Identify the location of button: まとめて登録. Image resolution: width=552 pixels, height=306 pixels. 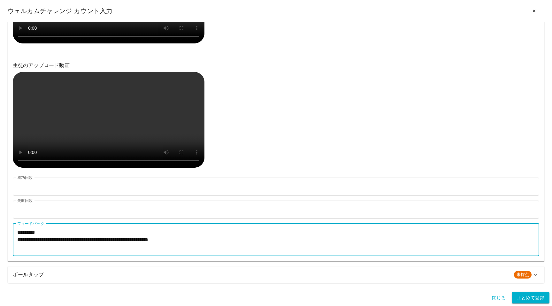
(530, 298).